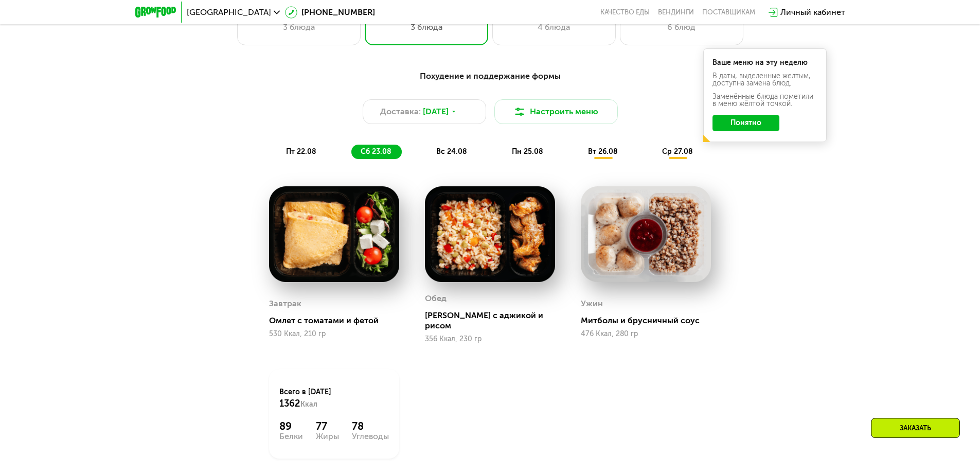  What do you see at coordinates (370, 427) in the screenshot?
I see `div: 78` at bounding box center [370, 427].